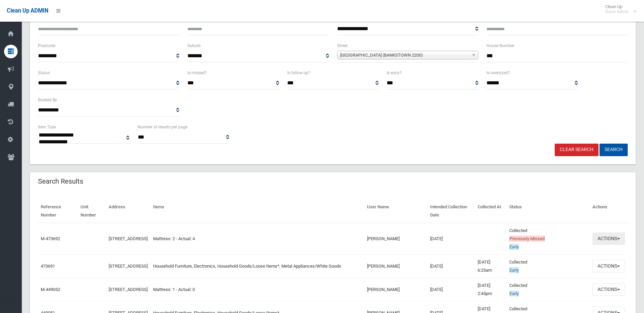 The image size is (644, 313). Describe the element at coordinates (194, 46) in the screenshot. I see `label: Suburb` at that location.